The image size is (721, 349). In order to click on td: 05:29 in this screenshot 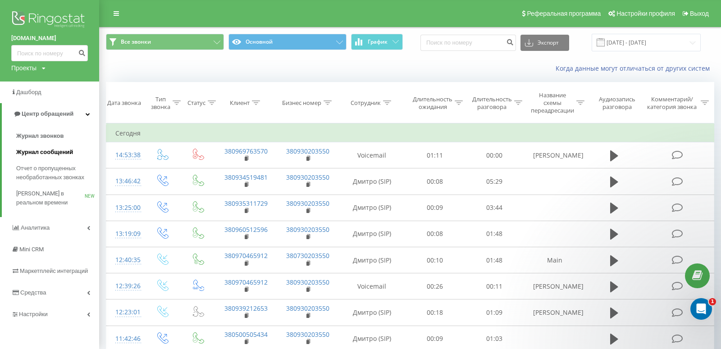, I will do `click(494, 182)`.